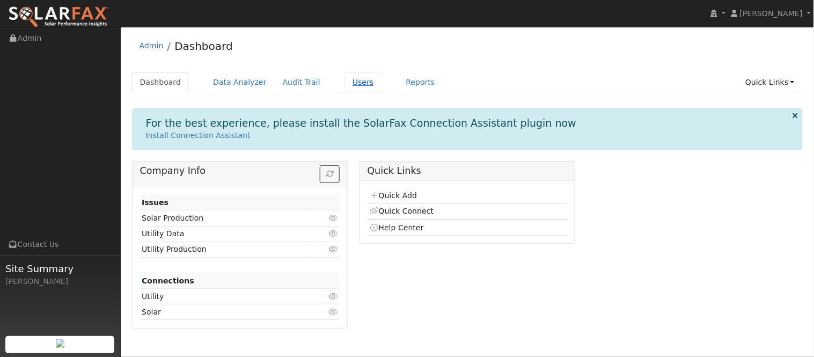  Describe the element at coordinates (60, 344) in the screenshot. I see `img: retrieve` at that location.